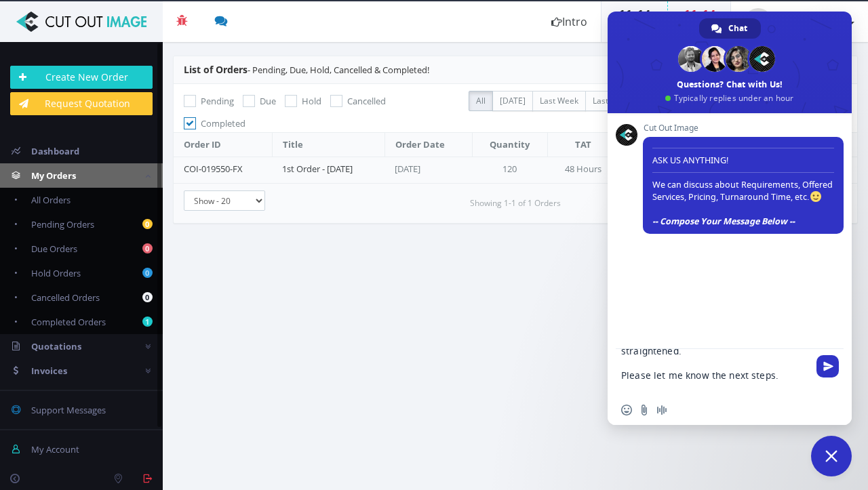 This screenshot has height=490, width=868. What do you see at coordinates (509, 145) in the screenshot?
I see `span: Quantity` at bounding box center [509, 145].